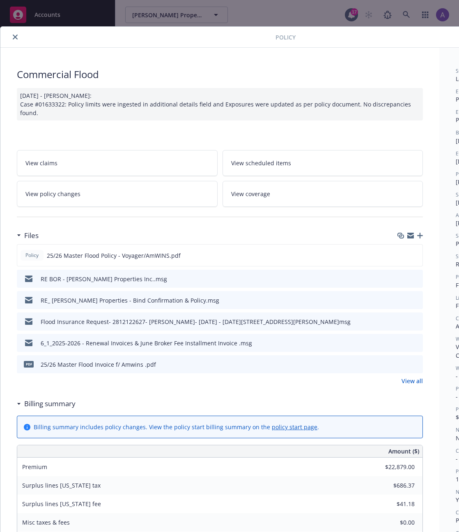 The height and width of the screenshot is (532, 459). What do you see at coordinates (98, 364) in the screenshot?
I see `div: 25/26 Master Flood Invoice f/ Amwins .pdf` at bounding box center [98, 364].